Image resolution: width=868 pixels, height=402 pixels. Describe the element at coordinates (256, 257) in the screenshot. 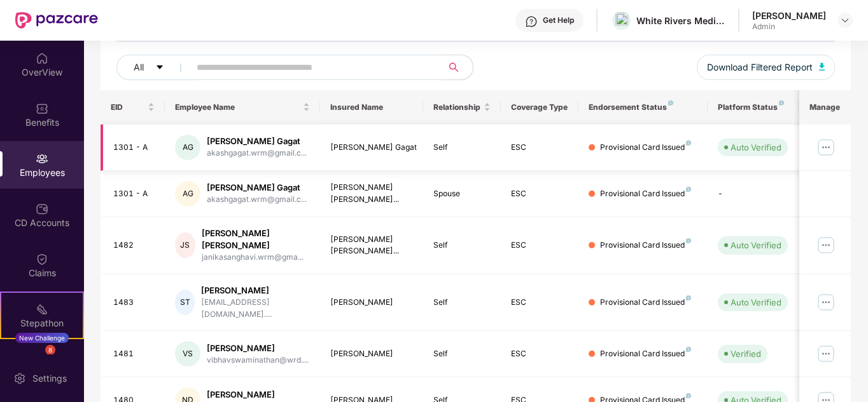

I see `div: janikasanghavi.wrm@gma...` at that location.